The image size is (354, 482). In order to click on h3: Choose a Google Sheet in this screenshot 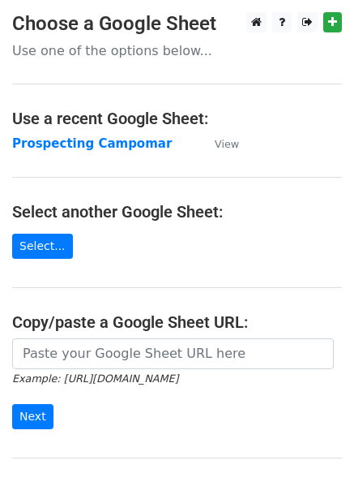, I will do `click(177, 24)`.